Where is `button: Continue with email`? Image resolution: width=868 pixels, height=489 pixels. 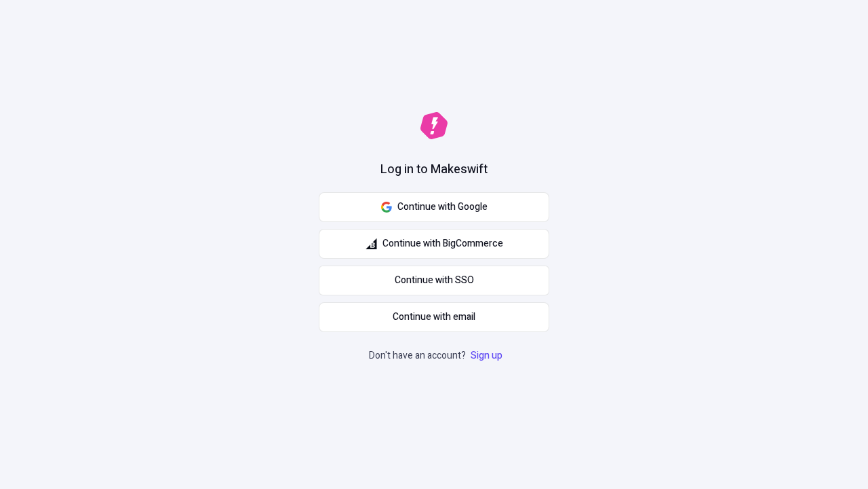 button: Continue with email is located at coordinates (434, 317).